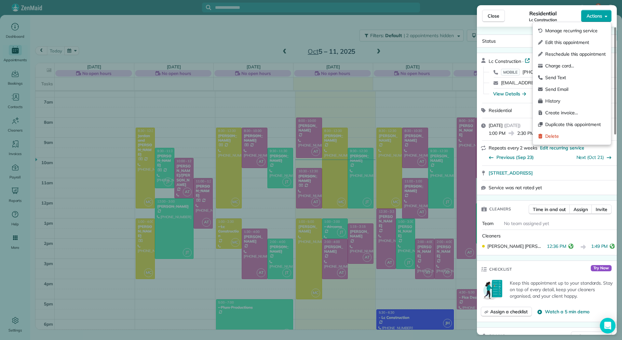 The width and height of the screenshot is (622, 340). Describe the element at coordinates (515, 157) in the screenshot. I see `span: Previous (Sep 23)` at that location.